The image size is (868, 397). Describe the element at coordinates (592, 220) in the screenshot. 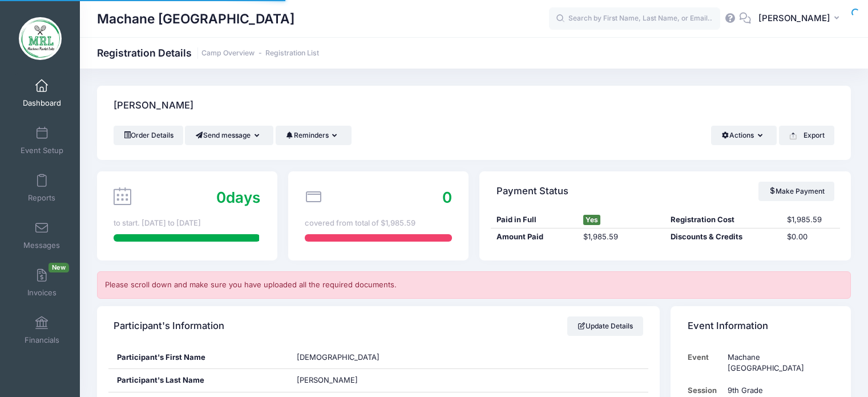

I see `span: Yes` at that location.